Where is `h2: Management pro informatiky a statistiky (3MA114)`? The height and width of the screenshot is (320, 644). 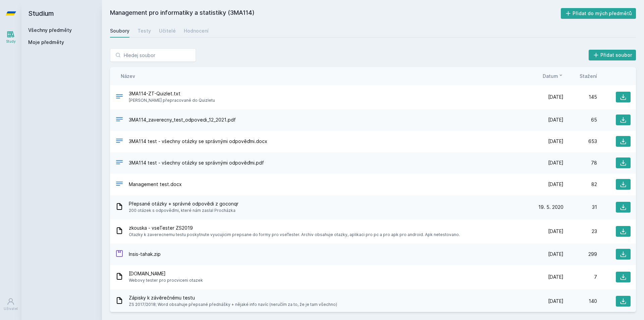
h2: Management pro informatiky a statistiky (3MA114) is located at coordinates (335, 14).